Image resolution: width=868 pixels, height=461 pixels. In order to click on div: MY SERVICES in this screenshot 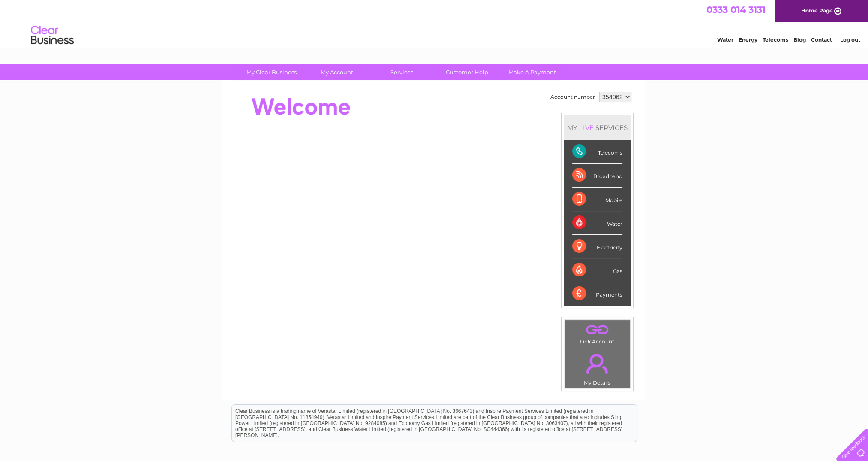, I will do `click(597, 128)`.